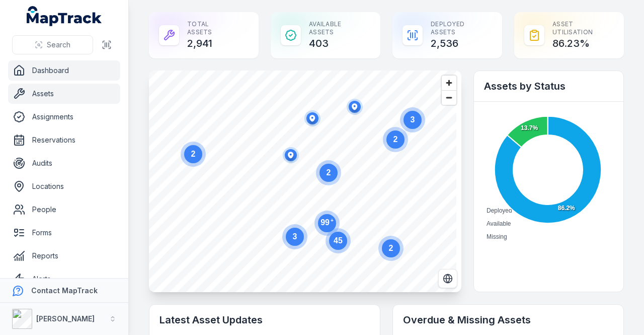  Describe the element at coordinates (338, 240) in the screenshot. I see `text: 45` at that location.